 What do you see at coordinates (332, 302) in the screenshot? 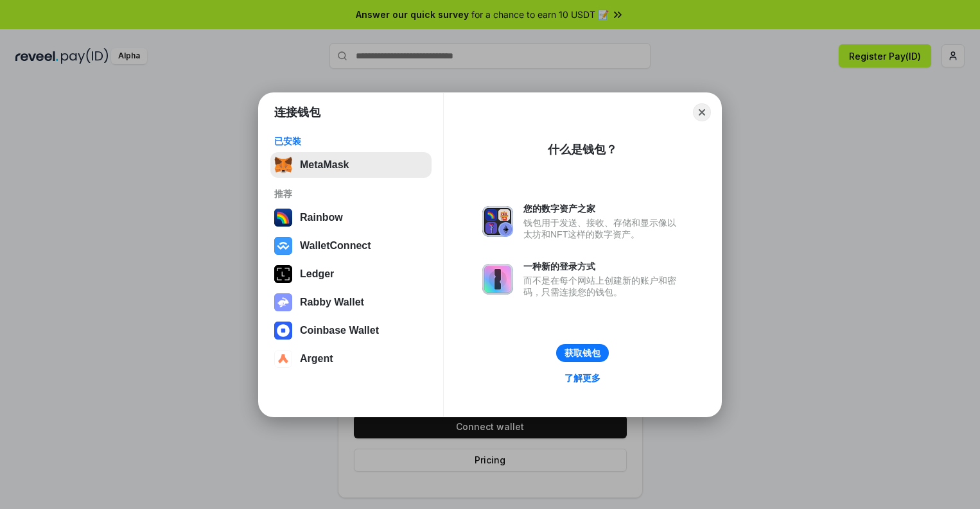
I see `div: Rabby Wallet` at bounding box center [332, 302].